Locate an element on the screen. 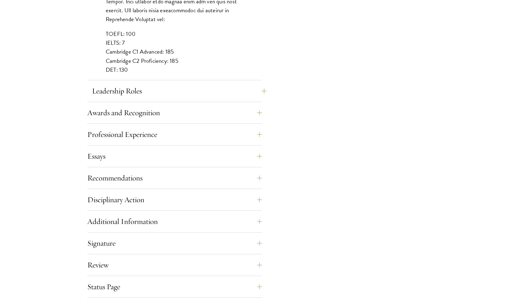 The height and width of the screenshot is (303, 524). button: Awards and Recognition is located at coordinates (175, 113).